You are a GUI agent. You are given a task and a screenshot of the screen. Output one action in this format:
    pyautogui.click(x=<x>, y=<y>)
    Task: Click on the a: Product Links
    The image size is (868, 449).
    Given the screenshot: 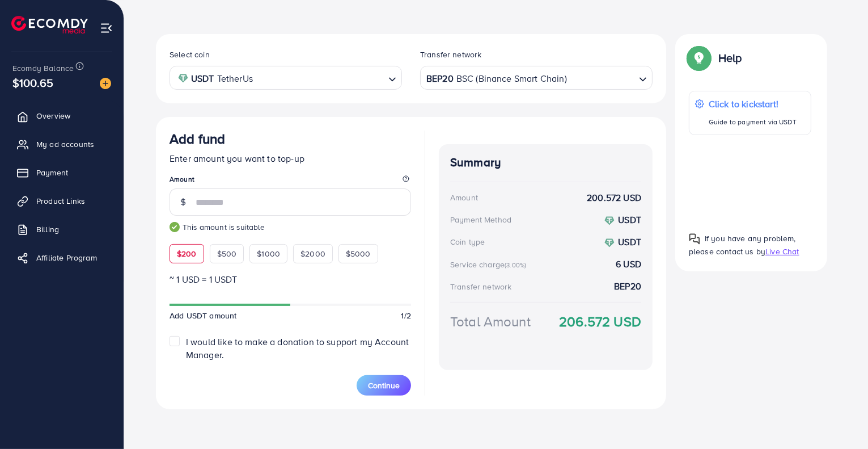 What is the action you would take?
    pyautogui.click(x=62, y=201)
    